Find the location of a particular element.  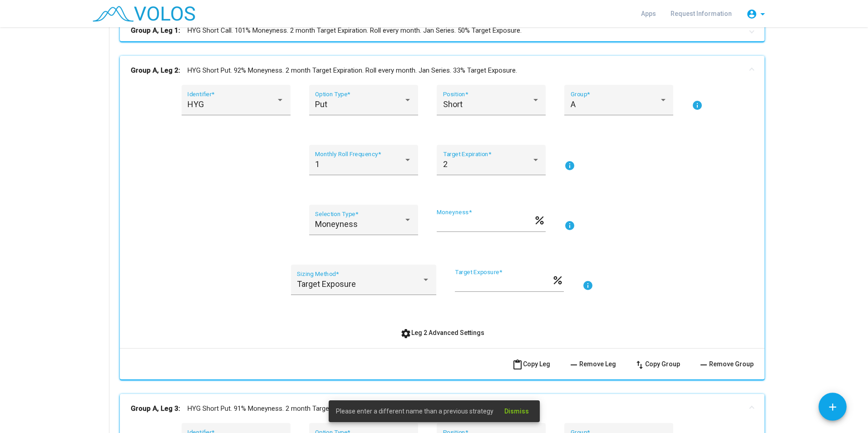

span: Remove Leg is located at coordinates (591, 364).